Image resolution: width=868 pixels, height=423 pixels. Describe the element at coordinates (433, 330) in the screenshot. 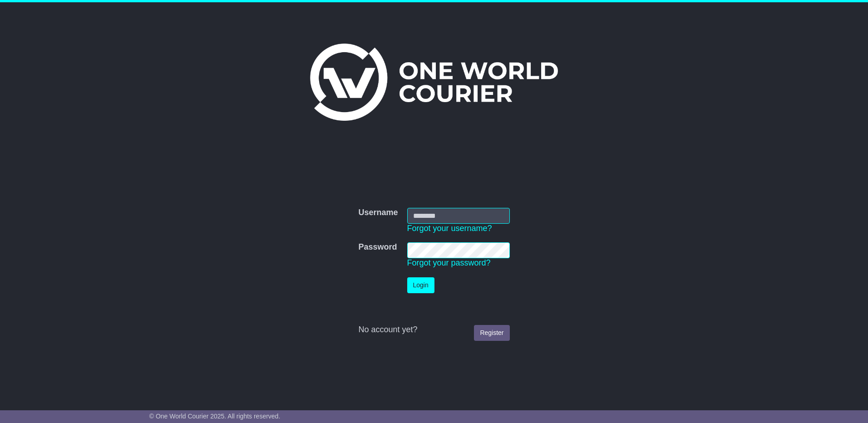

I see `div: No account yet?` at that location.